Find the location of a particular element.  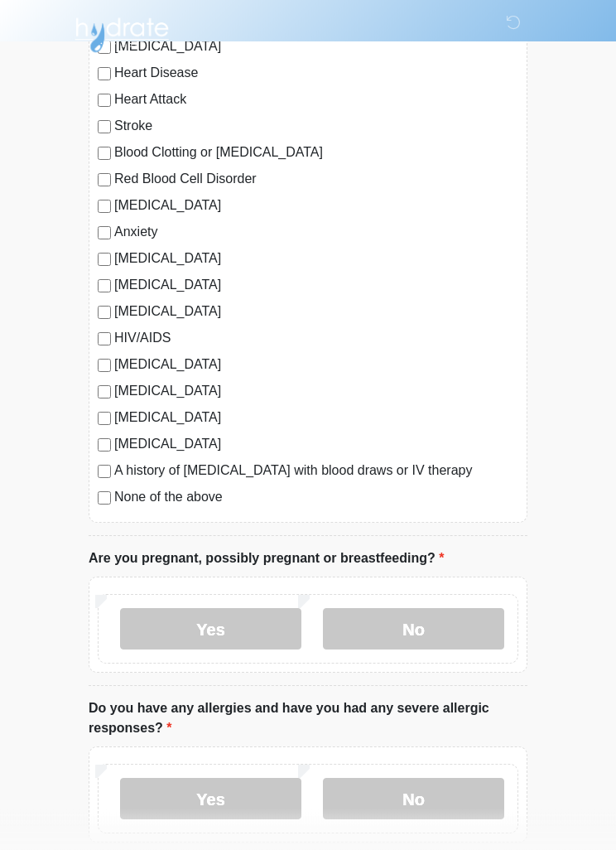

label: Stroke is located at coordinates (317, 127).